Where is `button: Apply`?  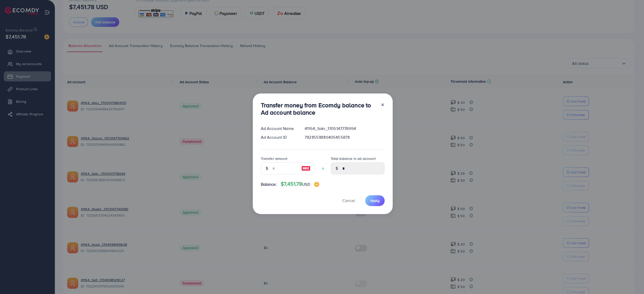 button: Apply is located at coordinates (375, 201).